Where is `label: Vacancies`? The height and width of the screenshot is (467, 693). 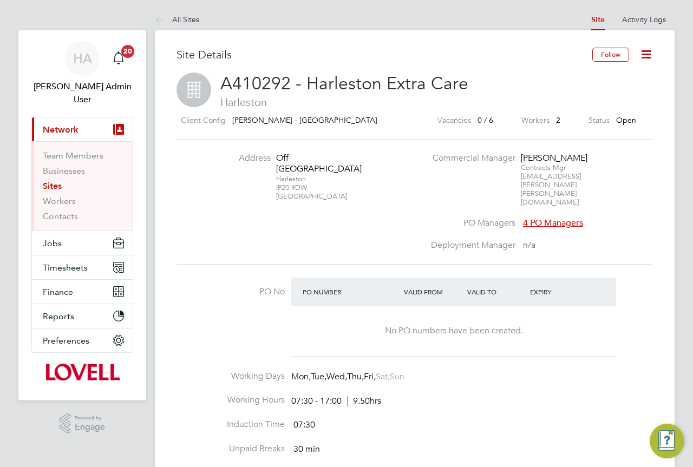
label: Vacancies is located at coordinates (454, 120).